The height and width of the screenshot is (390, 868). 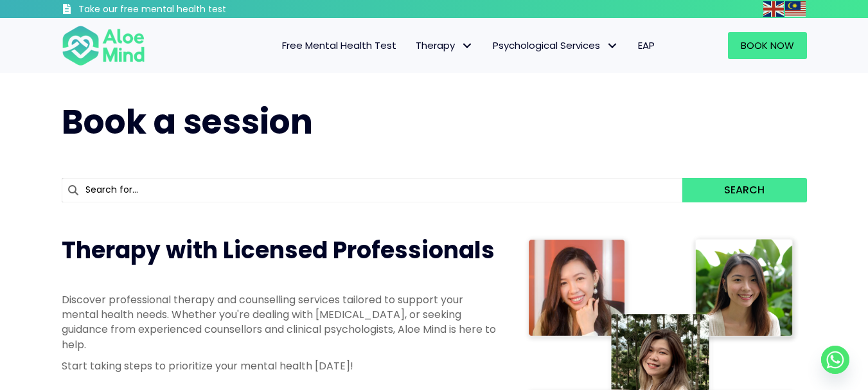 I want to click on span: Therapy: submenu, so click(x=467, y=46).